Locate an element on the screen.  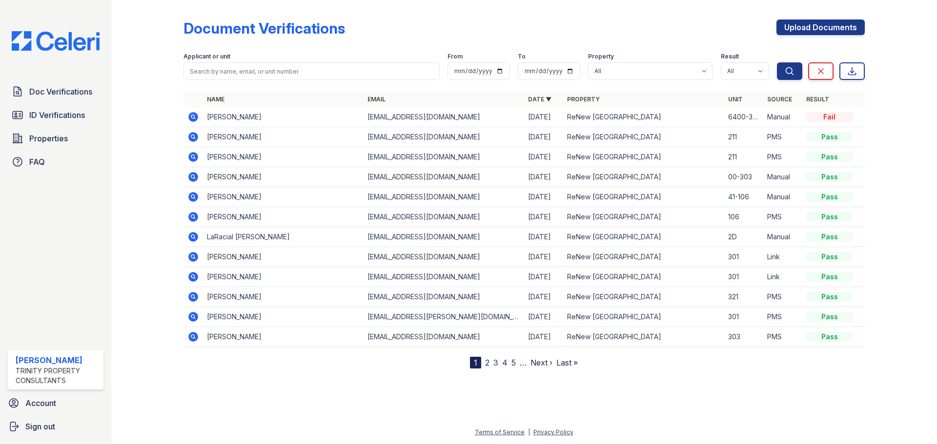
span: Properties is located at coordinates (48, 139).